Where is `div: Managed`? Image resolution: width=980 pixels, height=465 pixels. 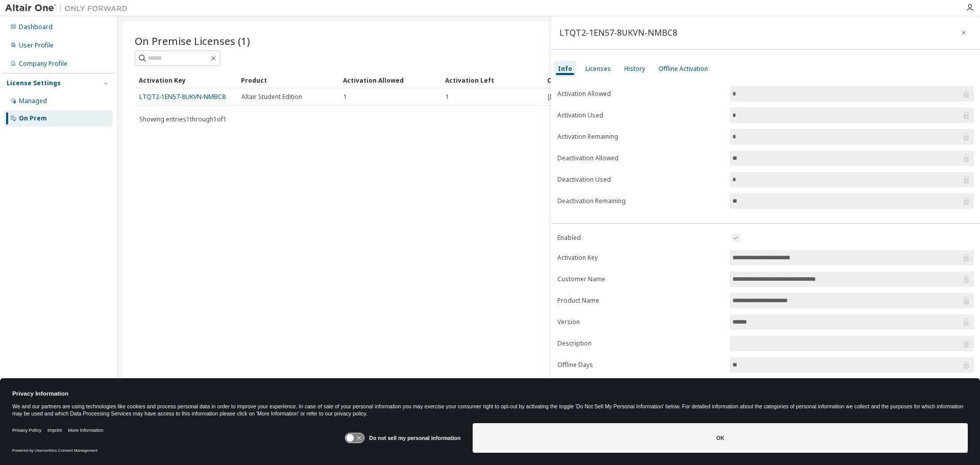 div: Managed is located at coordinates (33, 101).